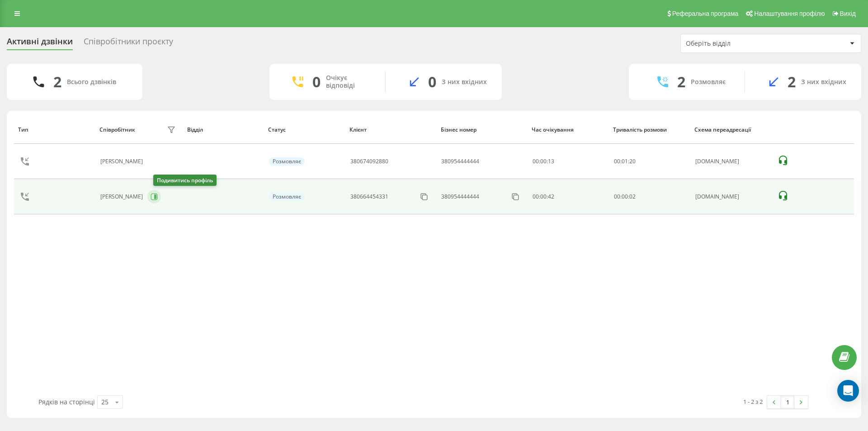  What do you see at coordinates (66, 401) in the screenshot?
I see `span: Рядків на сторінці` at bounding box center [66, 401].